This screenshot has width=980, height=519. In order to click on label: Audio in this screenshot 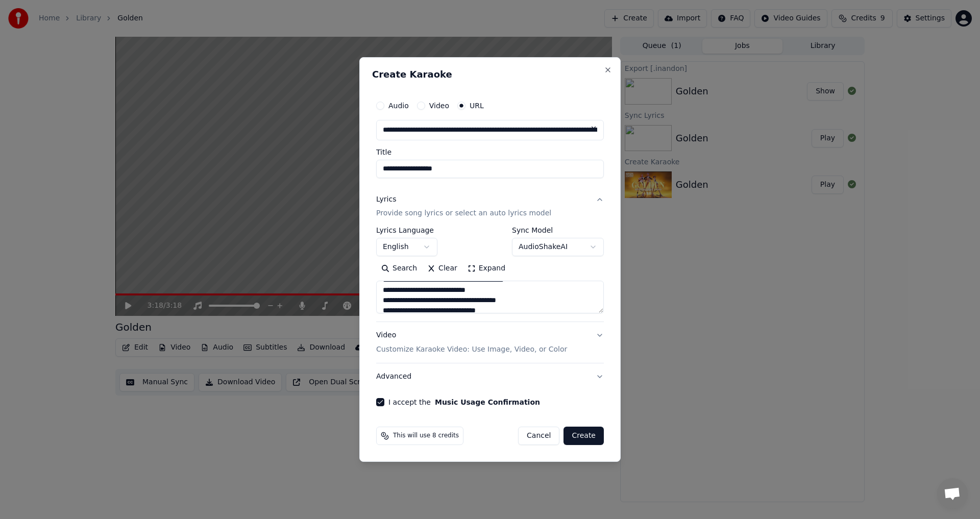, I will do `click(399, 106)`.